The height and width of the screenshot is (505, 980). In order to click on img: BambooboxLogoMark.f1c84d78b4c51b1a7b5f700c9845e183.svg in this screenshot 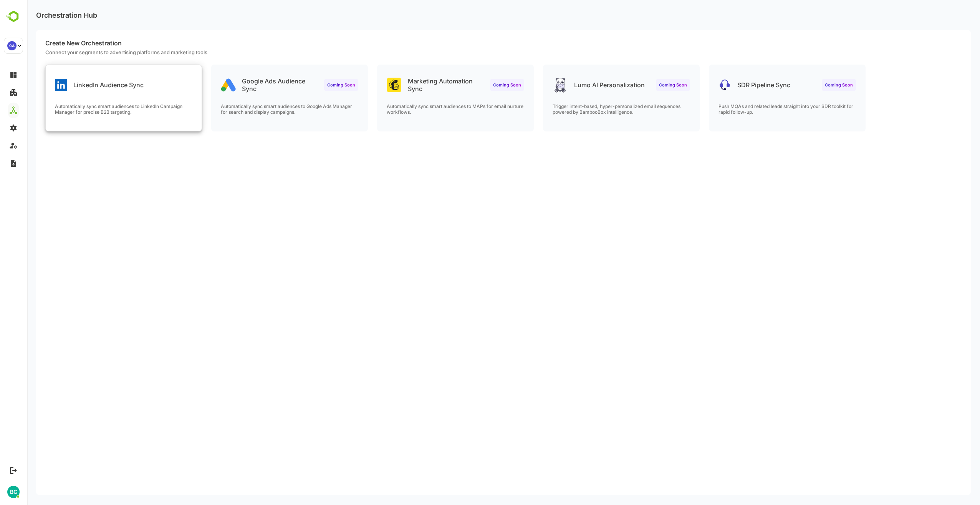, I will do `click(14, 16)`.